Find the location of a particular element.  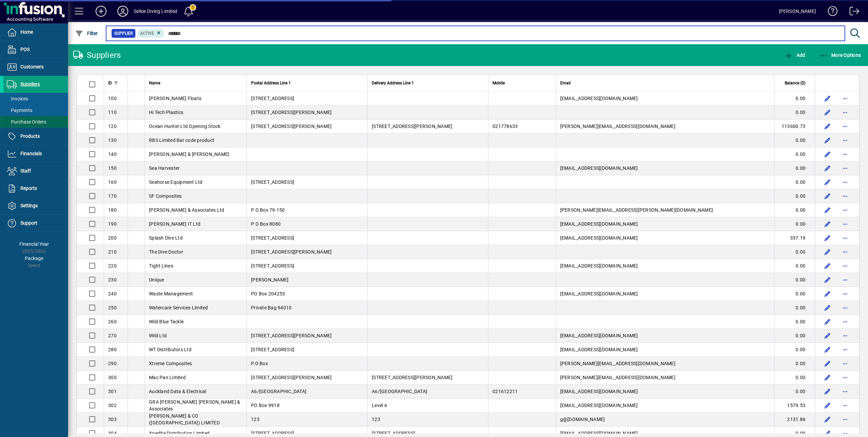

span: 240 is located at coordinates (113, 294).